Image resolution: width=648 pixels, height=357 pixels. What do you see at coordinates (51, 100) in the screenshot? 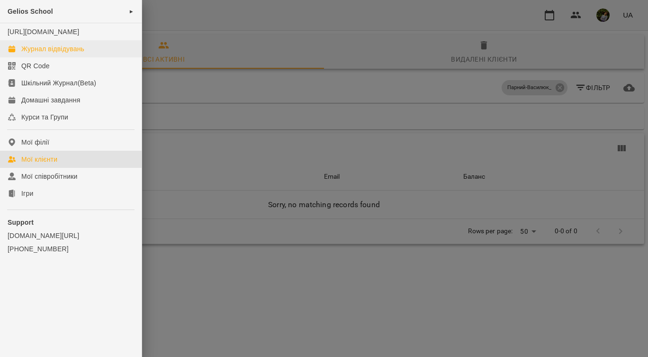
I see `div: Домашні завдання` at bounding box center [51, 100].